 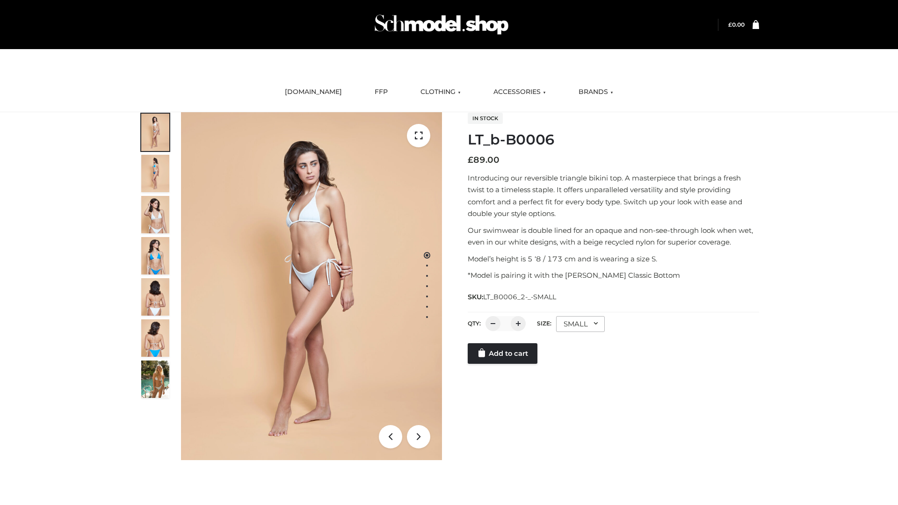 I want to click on a: Schmodel Admin 964, so click(x=441, y=24).